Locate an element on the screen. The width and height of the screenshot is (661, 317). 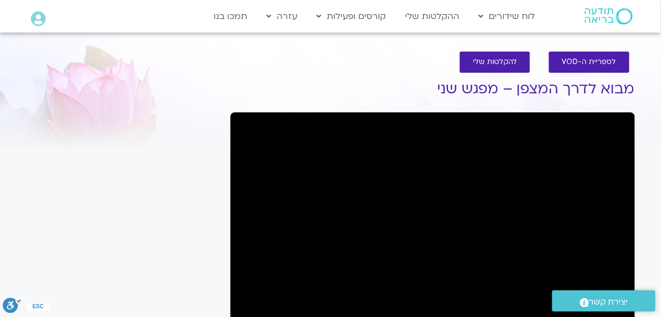
span: להקלטות שלי is located at coordinates (494, 62).